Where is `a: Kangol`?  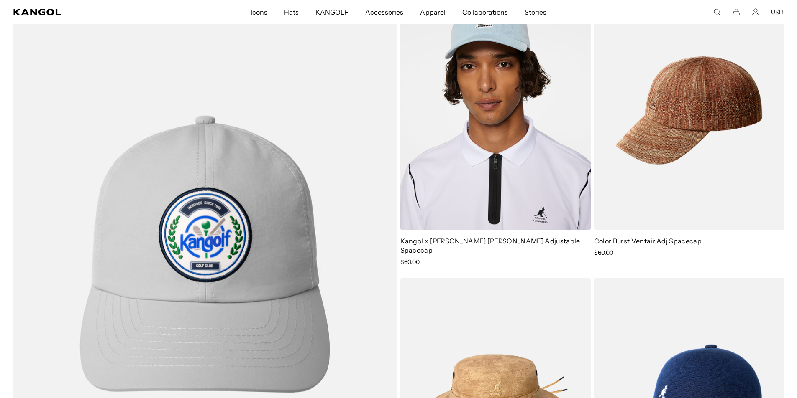
a: Kangol is located at coordinates (89, 12).